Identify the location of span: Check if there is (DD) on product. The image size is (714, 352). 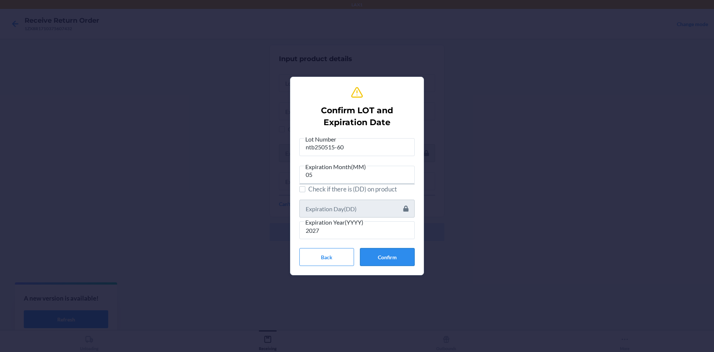
(362, 189).